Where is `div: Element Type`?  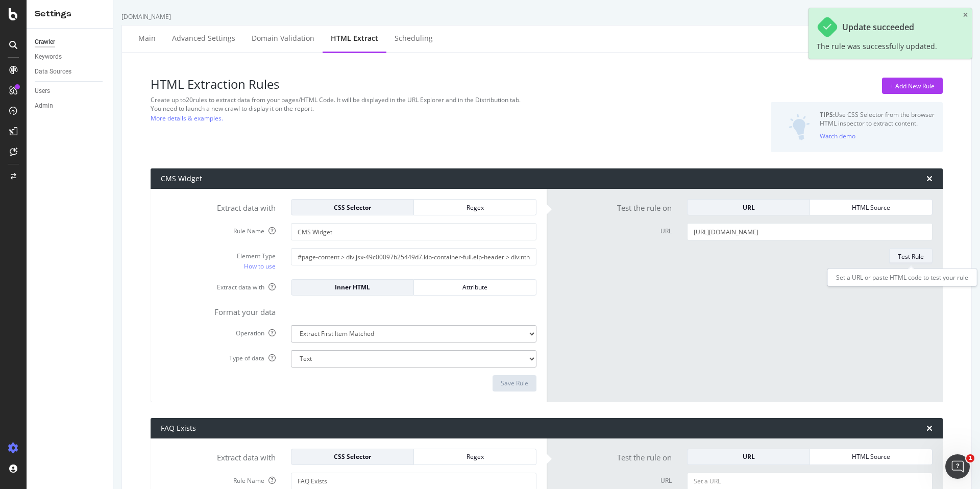 div: Element Type is located at coordinates (218, 256).